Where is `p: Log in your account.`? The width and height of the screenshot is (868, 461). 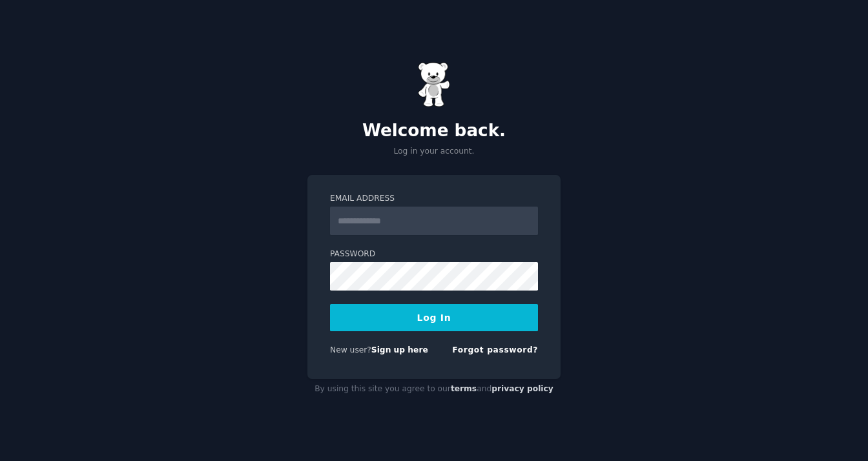
p: Log in your account. is located at coordinates (434, 152).